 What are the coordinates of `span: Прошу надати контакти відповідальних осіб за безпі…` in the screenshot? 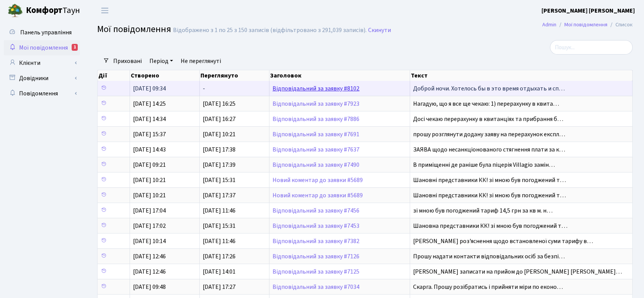 It's located at (489, 256).